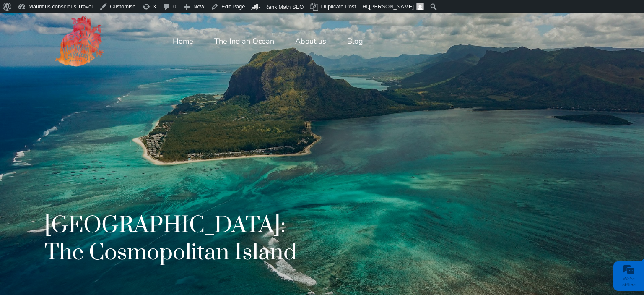 This screenshot has height=295, width=644. I want to click on a: Home, so click(183, 41).